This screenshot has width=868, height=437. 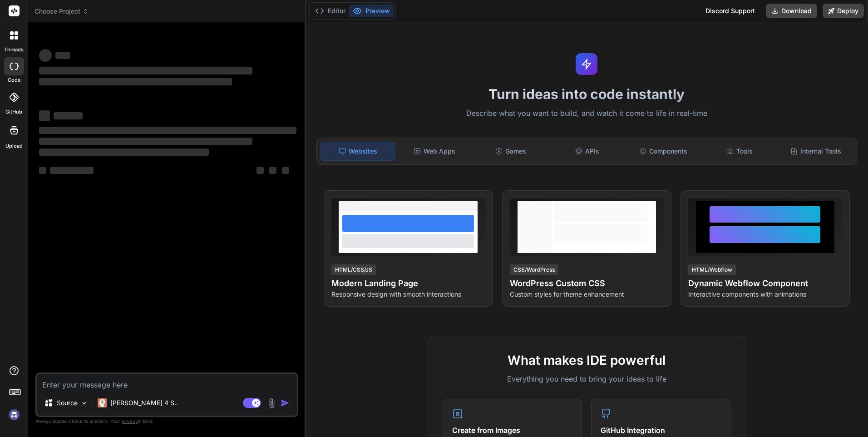 What do you see at coordinates (84, 403) in the screenshot?
I see `img: Pick Models` at bounding box center [84, 403].